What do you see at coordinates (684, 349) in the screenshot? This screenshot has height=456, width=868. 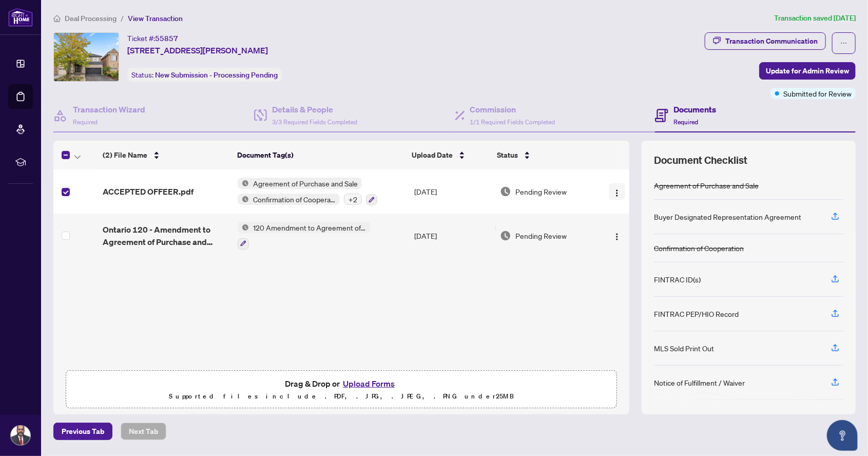 I see `div: MLS Sold Print Out` at bounding box center [684, 349].